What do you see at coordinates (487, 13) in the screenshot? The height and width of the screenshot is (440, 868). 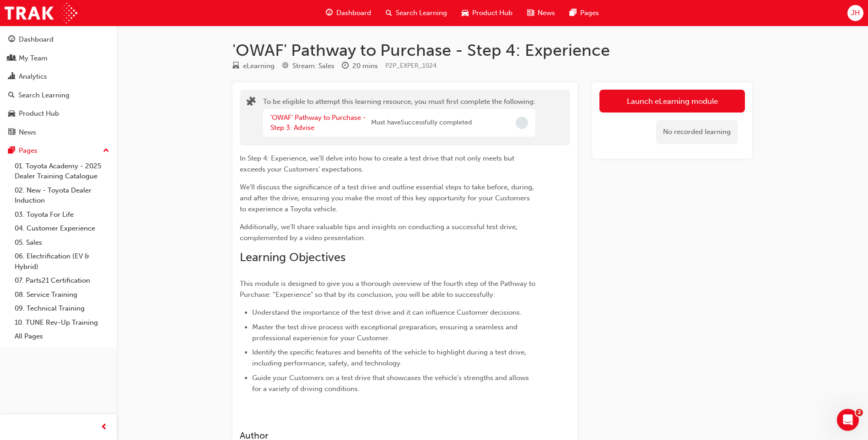 I see `a: car-iconProduct Hub` at bounding box center [487, 13].